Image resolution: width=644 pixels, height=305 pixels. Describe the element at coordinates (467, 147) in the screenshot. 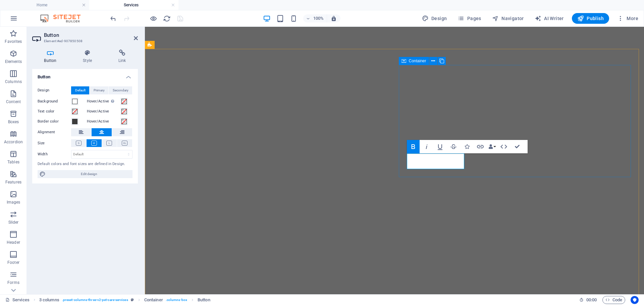

I see `button: Icons` at that location.